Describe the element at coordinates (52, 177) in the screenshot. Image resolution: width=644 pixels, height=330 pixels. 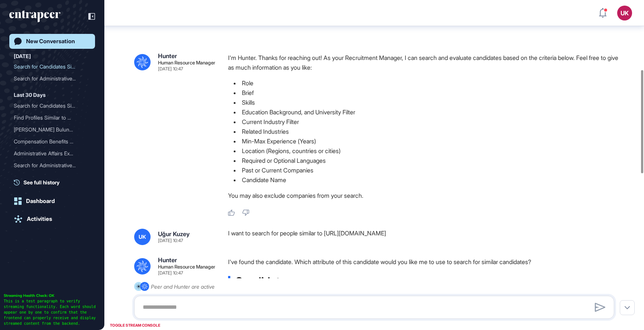
I see `div: Compensation Benefits Manager Search for MEA Region with C&B Program Design and Execution Skills ...` at that location.